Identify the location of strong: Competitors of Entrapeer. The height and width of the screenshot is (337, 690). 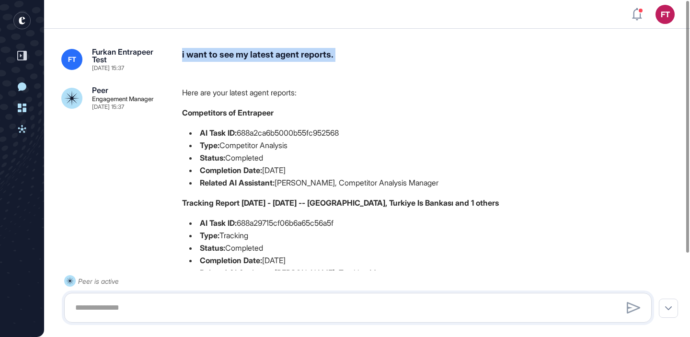
(228, 113).